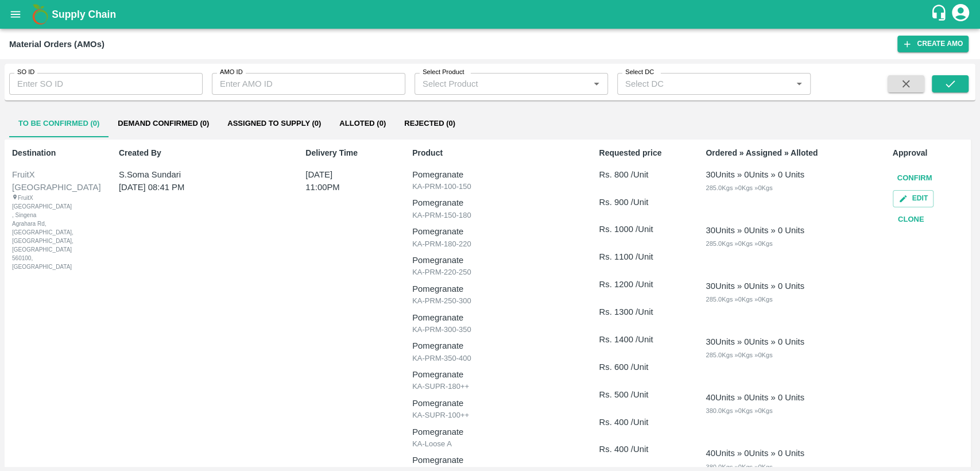  I want to click on p: Rs. 500 /Unit, so click(636, 394).